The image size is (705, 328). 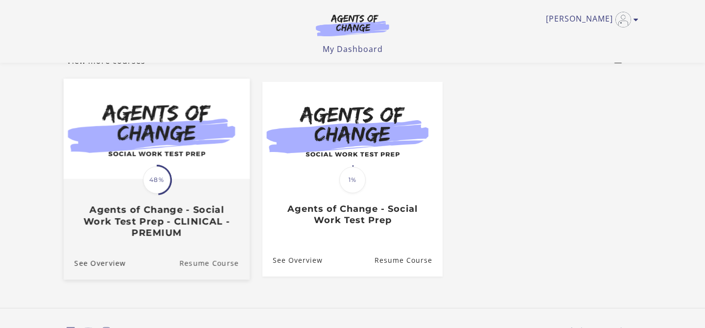 I want to click on a: Agents of Change - Social Work Test Prep - CLINICAL - PREMIUM: See Overview, so click(x=95, y=263).